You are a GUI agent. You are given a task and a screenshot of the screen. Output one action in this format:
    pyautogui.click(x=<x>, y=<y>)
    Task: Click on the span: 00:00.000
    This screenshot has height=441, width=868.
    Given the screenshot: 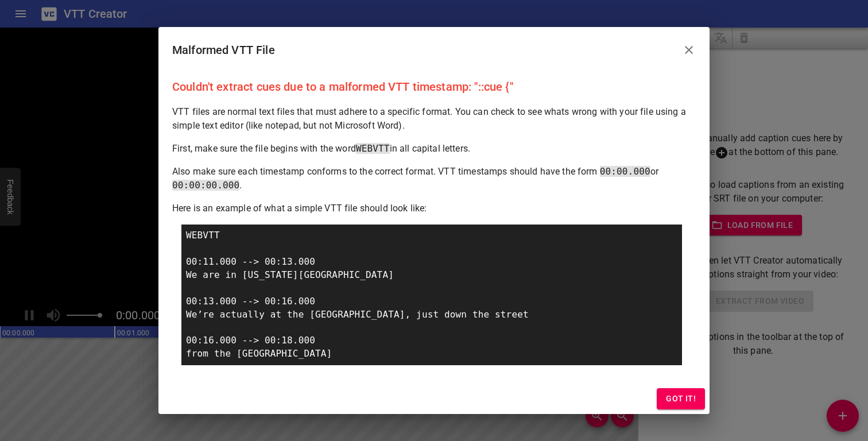 What is the action you would take?
    pyautogui.click(x=625, y=171)
    